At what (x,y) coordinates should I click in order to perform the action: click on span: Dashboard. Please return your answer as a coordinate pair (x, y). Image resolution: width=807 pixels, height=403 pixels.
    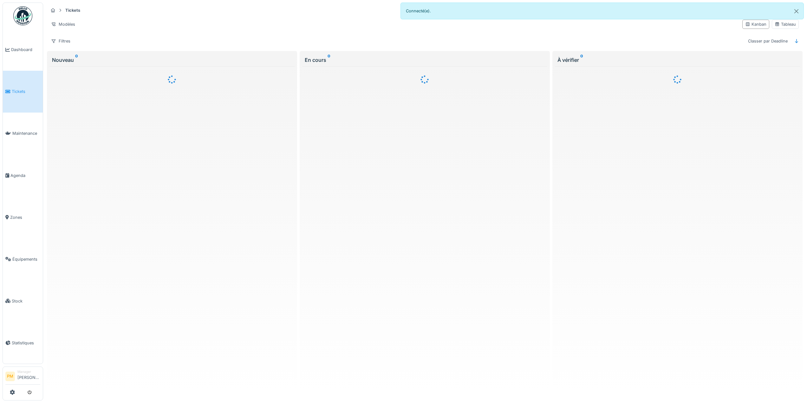
    Looking at the image, I should click on (26, 49).